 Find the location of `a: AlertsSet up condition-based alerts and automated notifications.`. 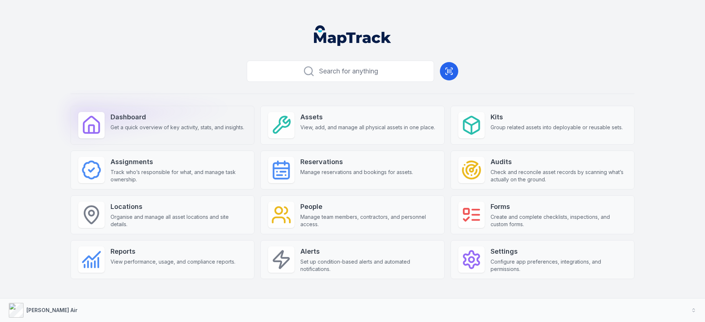

a: AlertsSet up condition-based alerts and automated notifications. is located at coordinates (352, 260).